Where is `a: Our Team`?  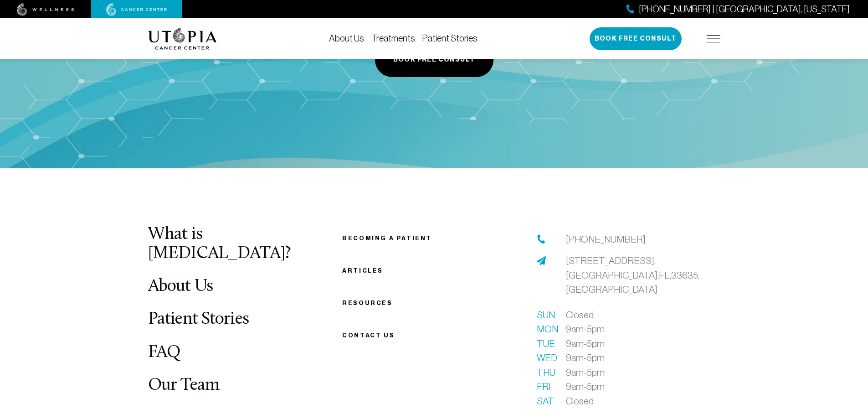
a: Our Team is located at coordinates (184, 385).